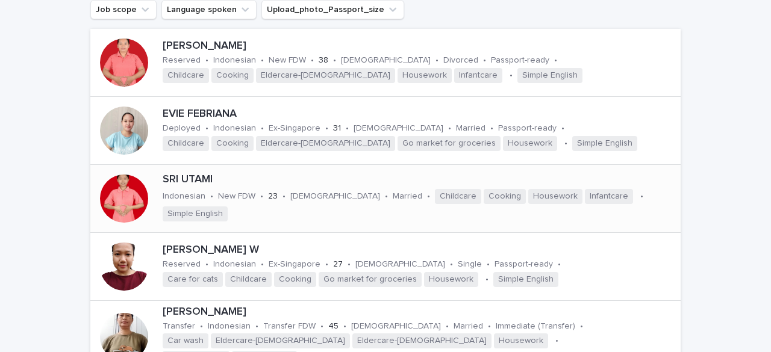  What do you see at coordinates (289, 326) in the screenshot?
I see `p: Transfer FDW` at bounding box center [289, 326].